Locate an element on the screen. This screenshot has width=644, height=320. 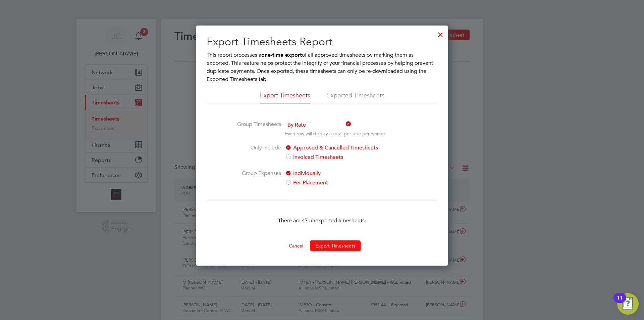
label: Invoiced Timesheets is located at coordinates (341, 157).